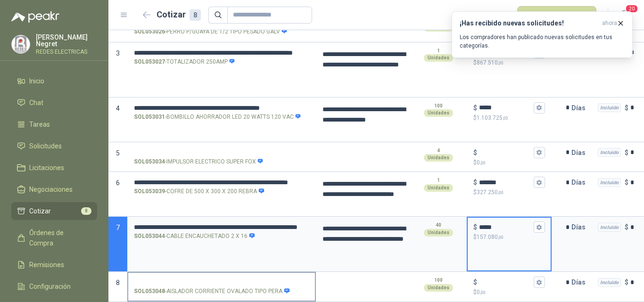 This screenshot has height=302, width=644. What do you see at coordinates (439, 226) in the screenshot?
I see `p: 40` at bounding box center [439, 226].